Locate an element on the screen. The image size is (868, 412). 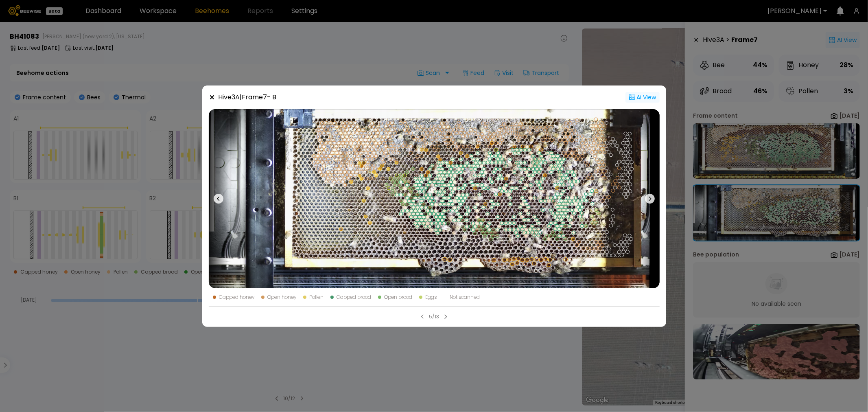
div: Open honey is located at coordinates (282, 297).